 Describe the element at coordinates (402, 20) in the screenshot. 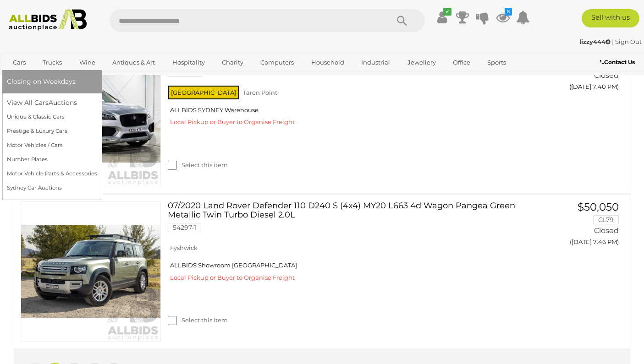

I see `button: Search` at that location.